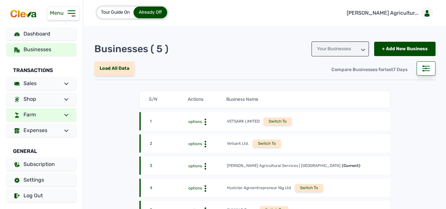  Describe the element at coordinates (369, 70) in the screenshot. I see `div: Compare Businesses for 7 Days` at that location.